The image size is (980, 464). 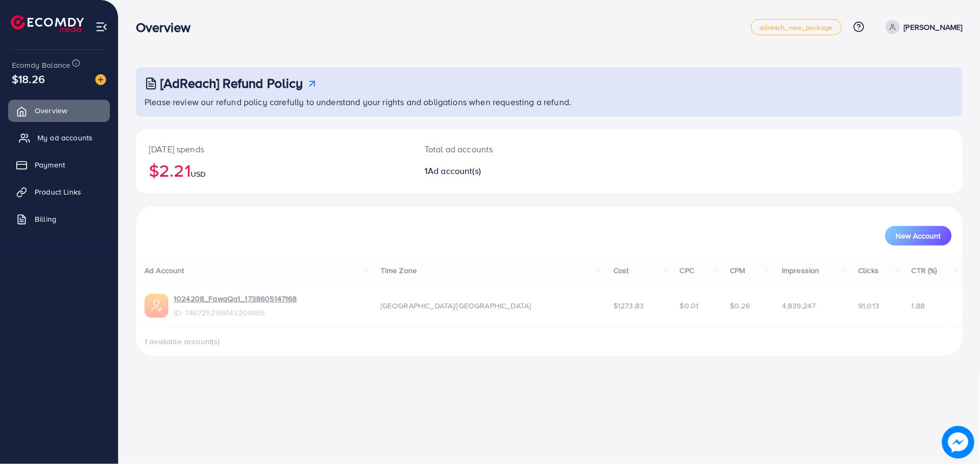 What do you see at coordinates (167, 27) in the screenshot?
I see `h3: Overview` at bounding box center [167, 27].